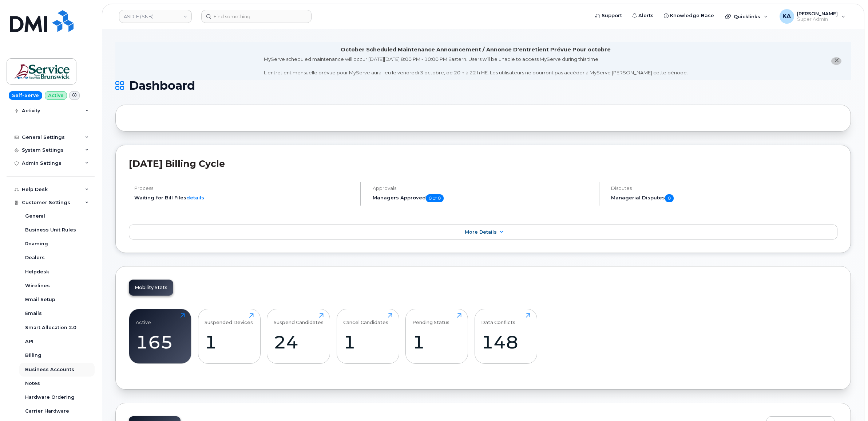  Describe the element at coordinates (437, 336) in the screenshot. I see `a: Pending Status1` at that location.